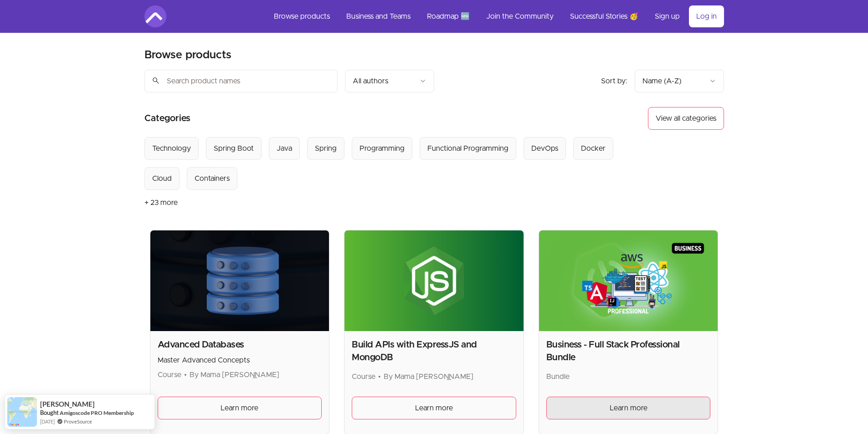 The height and width of the screenshot is (434, 868). What do you see at coordinates (240, 281) in the screenshot?
I see `img: Product image for Advanced Databases` at bounding box center [240, 281].